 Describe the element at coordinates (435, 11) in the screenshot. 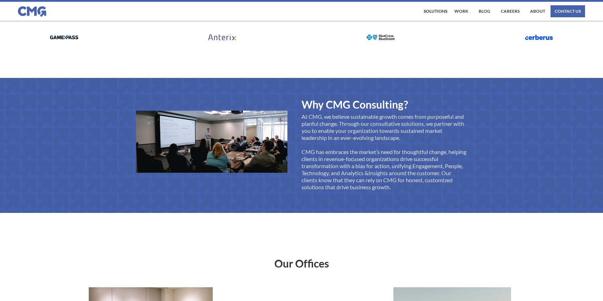

I see `div: Solutions` at that location.